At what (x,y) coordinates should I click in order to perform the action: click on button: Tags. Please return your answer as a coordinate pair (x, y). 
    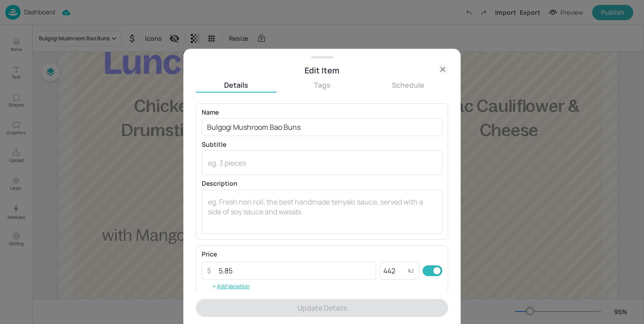
    Looking at the image, I should click on (322, 85).